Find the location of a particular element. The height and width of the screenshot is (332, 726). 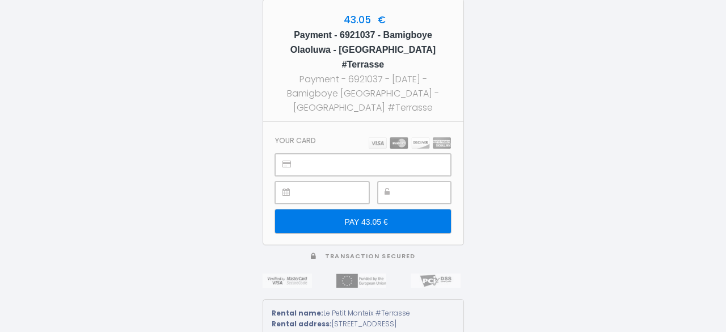

div: Le Petit Monteix #Terrasse is located at coordinates (363, 313).